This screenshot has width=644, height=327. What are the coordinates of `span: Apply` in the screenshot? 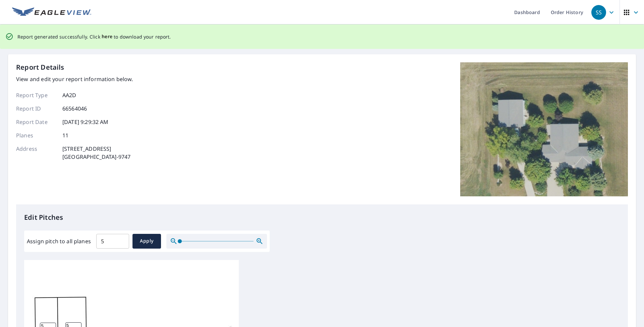 It's located at (147, 241).